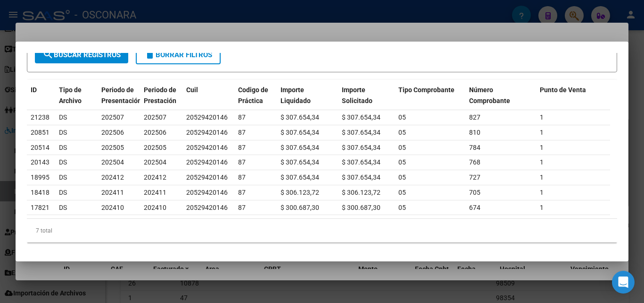 Image resolution: width=644 pixels, height=303 pixels. I want to click on span: Codigo de Práctica, so click(254, 95).